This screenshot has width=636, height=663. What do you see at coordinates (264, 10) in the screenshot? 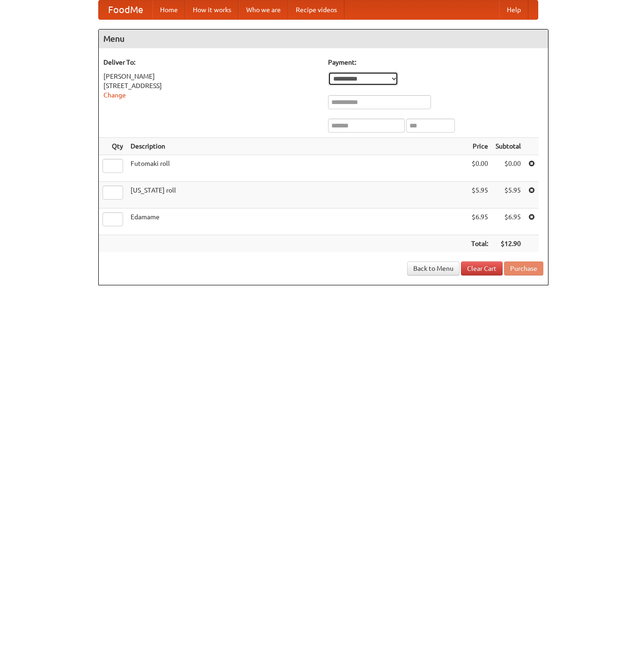
I see `a: Who we are` at bounding box center [264, 10].